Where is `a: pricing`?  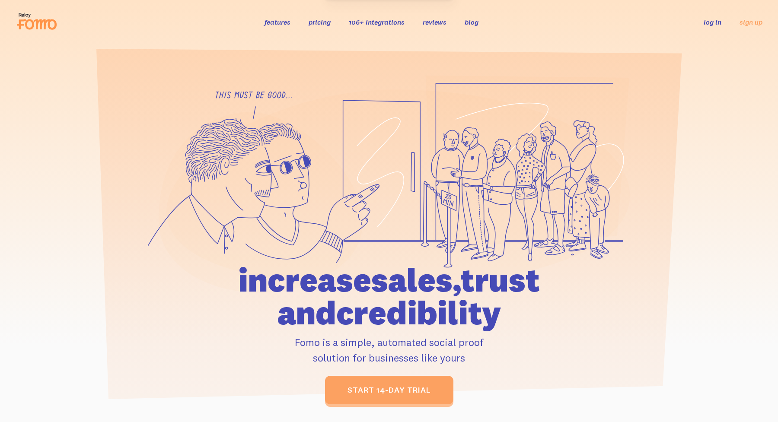
a: pricing is located at coordinates (319, 22).